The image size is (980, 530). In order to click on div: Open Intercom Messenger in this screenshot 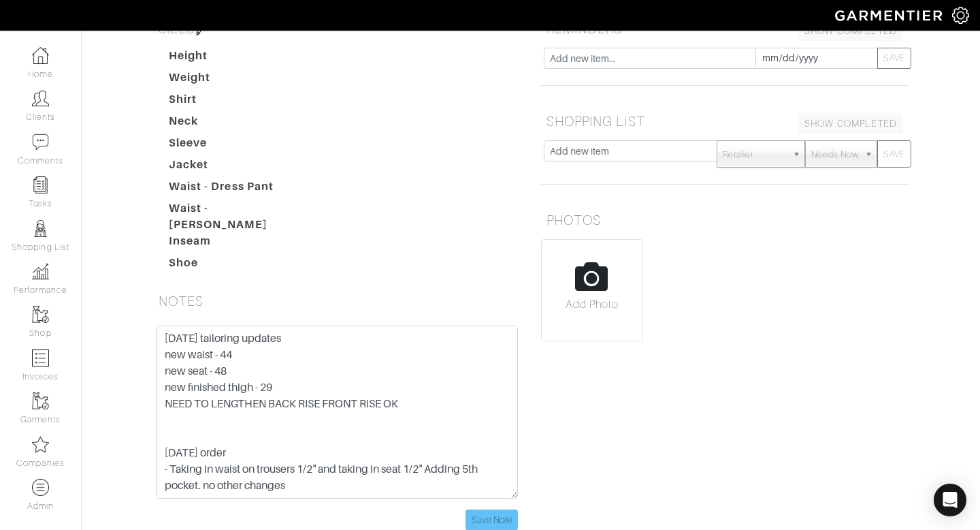, I will do `click(950, 500)`.